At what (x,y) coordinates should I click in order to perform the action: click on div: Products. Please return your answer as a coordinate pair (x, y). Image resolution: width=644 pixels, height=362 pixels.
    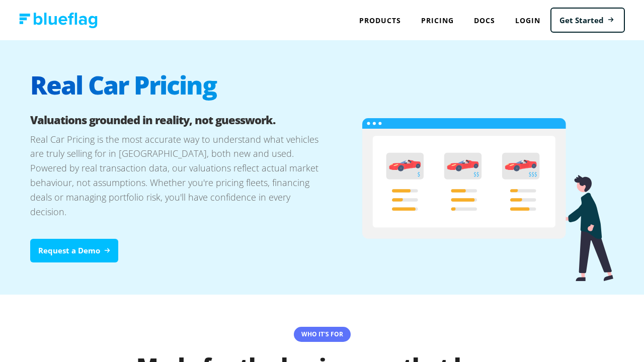
    Looking at the image, I should click on (380, 20).